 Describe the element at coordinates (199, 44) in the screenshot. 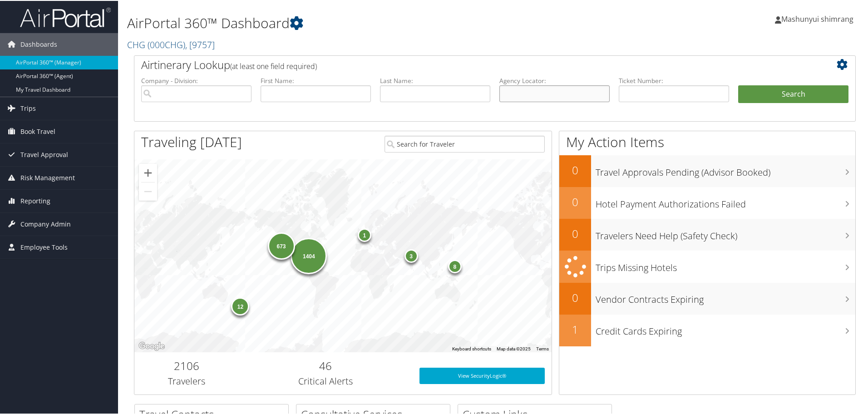

I see `span: , [ 9757 ]` at that location.